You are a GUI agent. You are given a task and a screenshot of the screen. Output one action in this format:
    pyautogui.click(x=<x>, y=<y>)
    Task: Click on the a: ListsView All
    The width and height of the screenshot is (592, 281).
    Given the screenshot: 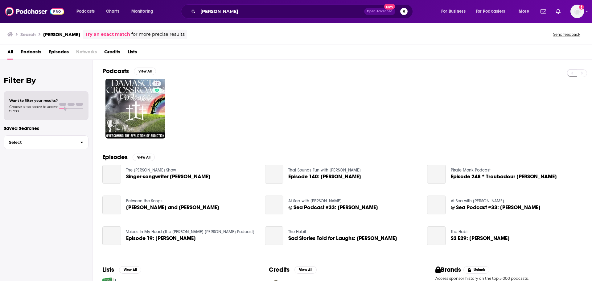 What is the action you would take?
    pyautogui.click(x=122, y=269)
    